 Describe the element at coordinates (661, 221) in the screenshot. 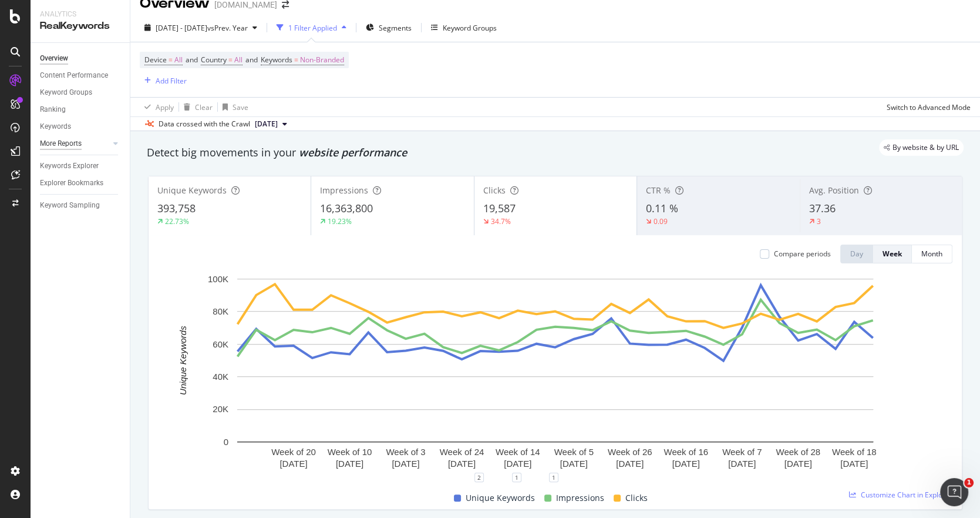

I see `div: 0.09` at that location.